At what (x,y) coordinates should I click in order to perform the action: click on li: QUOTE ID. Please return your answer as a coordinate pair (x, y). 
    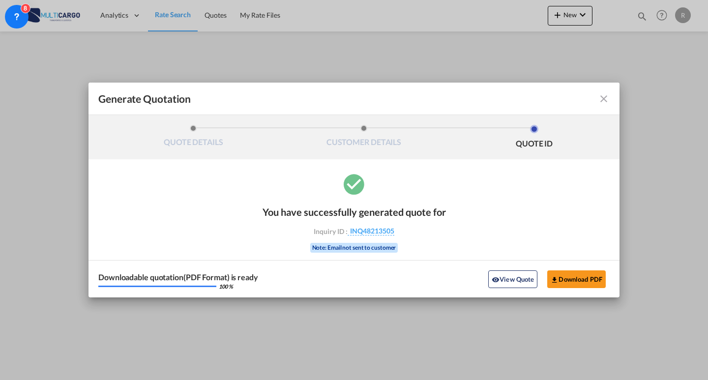
    Looking at the image, I should click on (534, 138).